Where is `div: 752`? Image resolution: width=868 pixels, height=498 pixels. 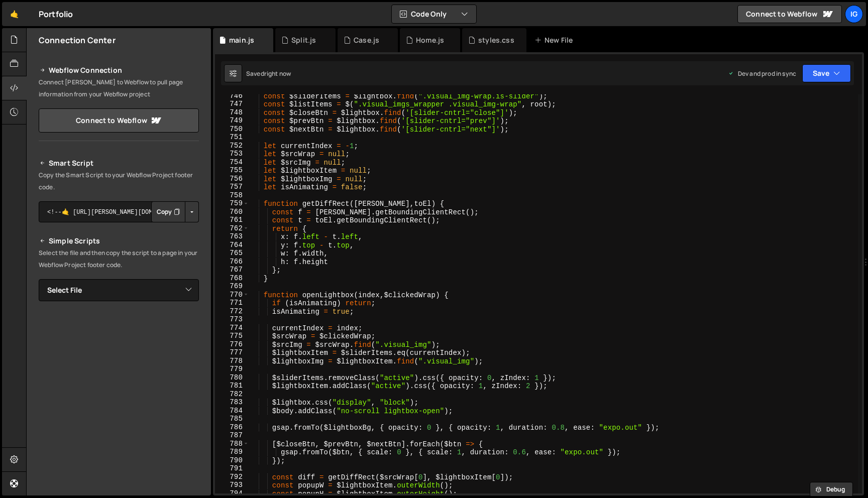 div: 752 is located at coordinates (232, 145).